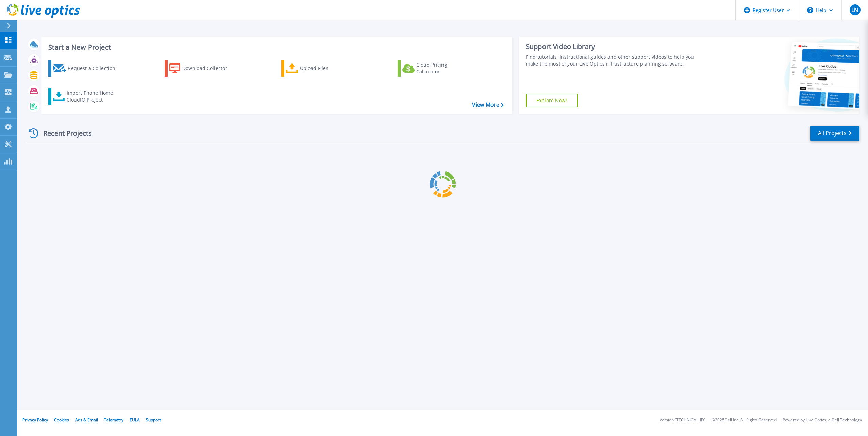 The height and width of the screenshot is (436, 868). I want to click on a: Upload Files, so click(319, 68).